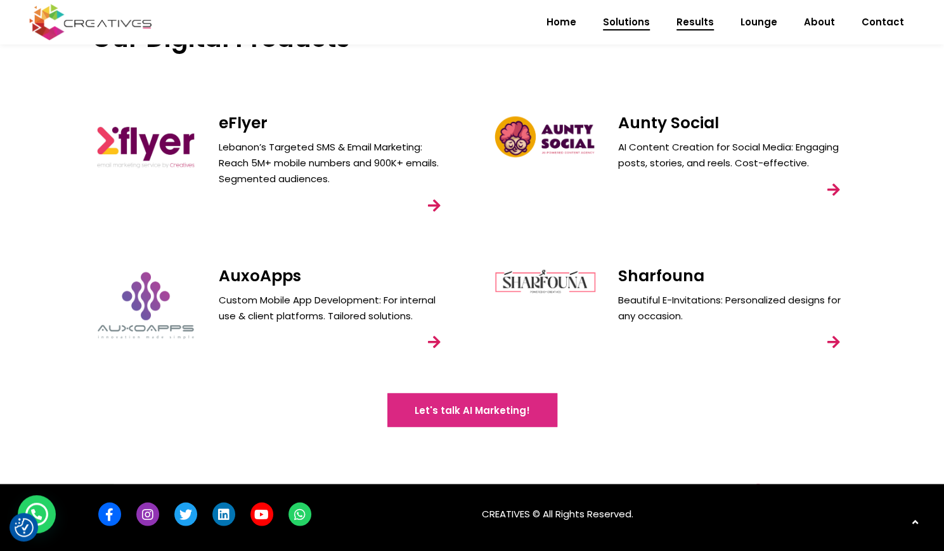 The height and width of the screenshot is (551, 944). I want to click on a: AuxoApps, so click(260, 275).